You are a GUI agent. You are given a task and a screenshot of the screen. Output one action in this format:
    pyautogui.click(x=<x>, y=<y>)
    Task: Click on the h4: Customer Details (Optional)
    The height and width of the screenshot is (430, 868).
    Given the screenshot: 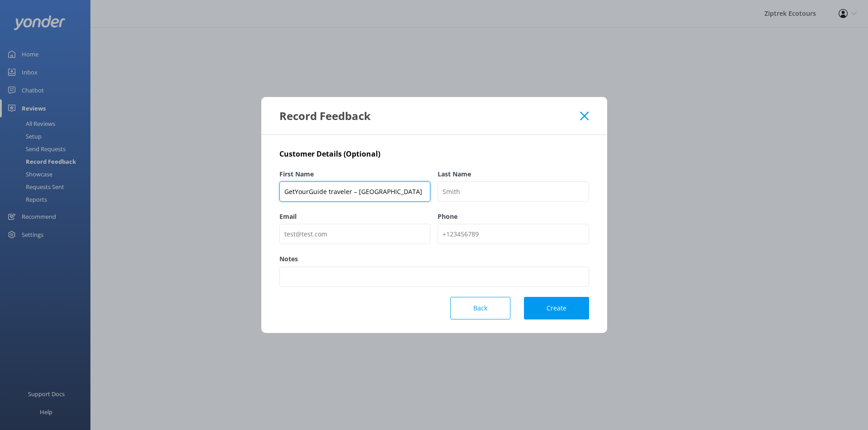 What is the action you would take?
    pyautogui.click(x=434, y=155)
    